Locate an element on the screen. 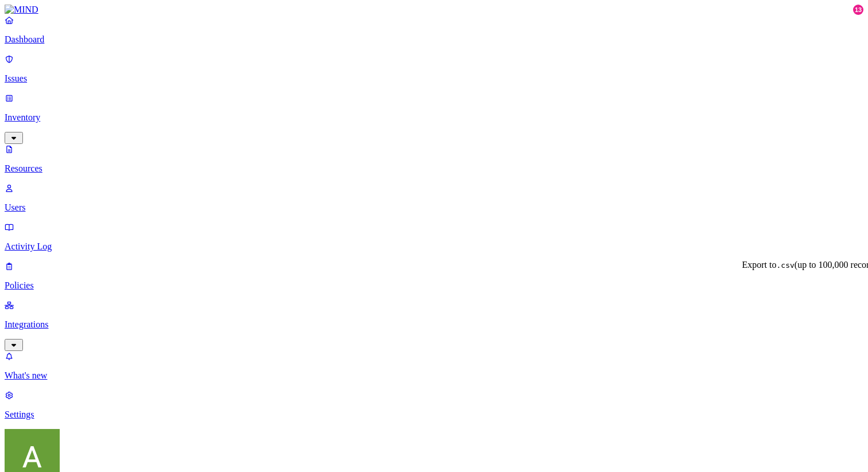 The width and height of the screenshot is (868, 472). p: Users is located at coordinates (434, 208).